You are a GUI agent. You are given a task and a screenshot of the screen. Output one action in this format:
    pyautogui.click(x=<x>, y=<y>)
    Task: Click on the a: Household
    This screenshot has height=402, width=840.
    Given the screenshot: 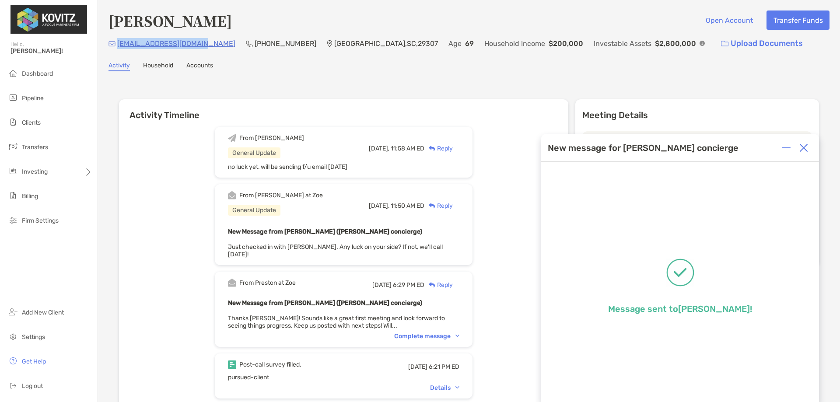 What is the action you would take?
    pyautogui.click(x=158, y=67)
    